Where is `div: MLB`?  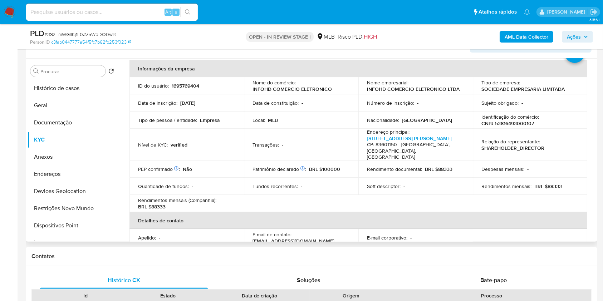 div: MLB is located at coordinates (325, 37).